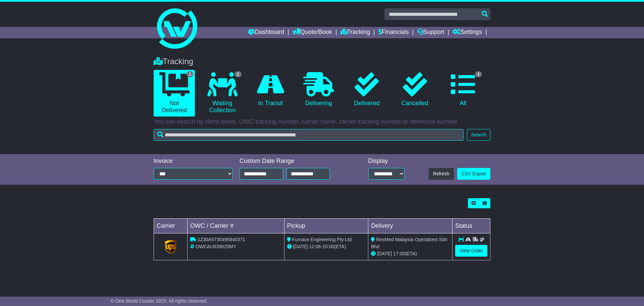 This screenshot has height=306, width=644. I want to click on a: CSV Export, so click(473, 174).